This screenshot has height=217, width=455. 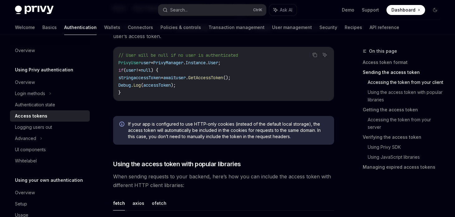 What do you see at coordinates (224, 181) in the screenshot?
I see `span: When sending requests to your backend, here’s how you can include the access token with different...` at bounding box center [224, 181].